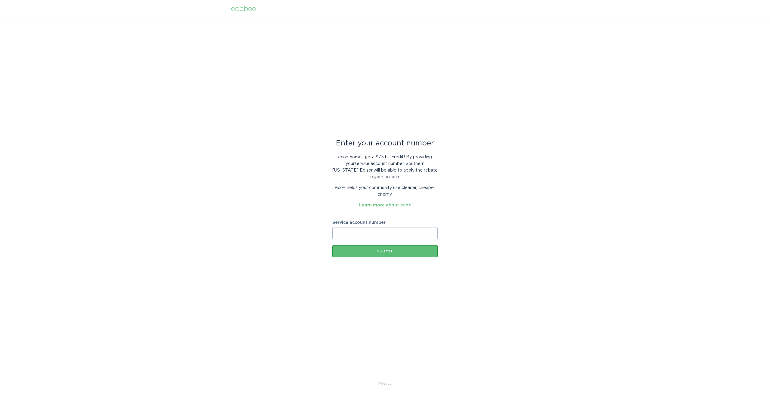  What do you see at coordinates (385, 251) in the screenshot?
I see `div: Submit` at bounding box center [385, 251].